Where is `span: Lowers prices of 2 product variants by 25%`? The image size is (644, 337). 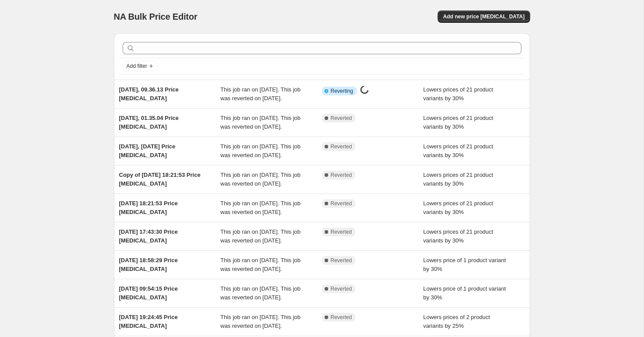 span: Lowers prices of 2 product variants by 25% is located at coordinates (457, 321).